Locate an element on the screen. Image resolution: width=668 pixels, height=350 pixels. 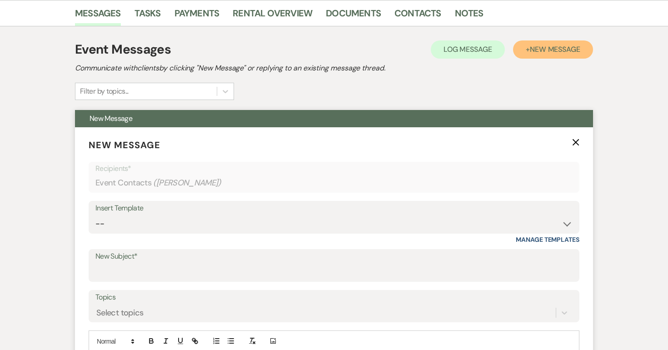
div: Insert Template is located at coordinates (334, 208).